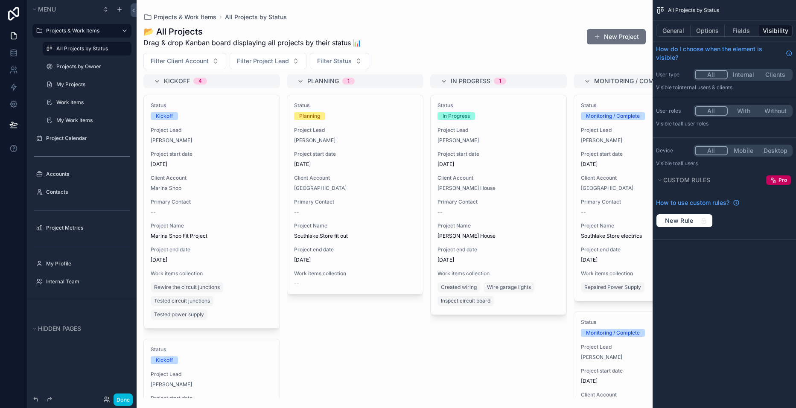 Image resolution: width=796 pixels, height=408 pixels. Describe the element at coordinates (743, 111) in the screenshot. I see `button: With` at that location.